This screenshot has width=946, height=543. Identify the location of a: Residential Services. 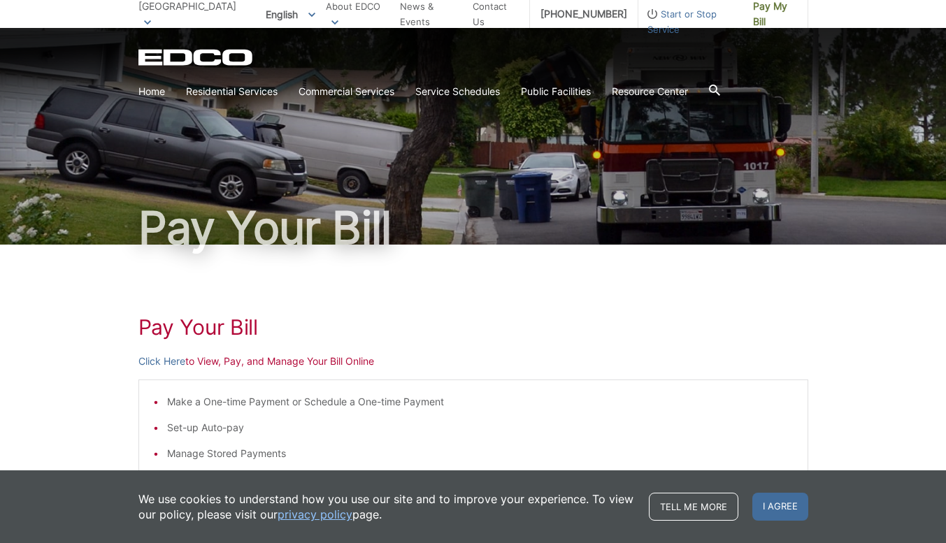
(231, 92).